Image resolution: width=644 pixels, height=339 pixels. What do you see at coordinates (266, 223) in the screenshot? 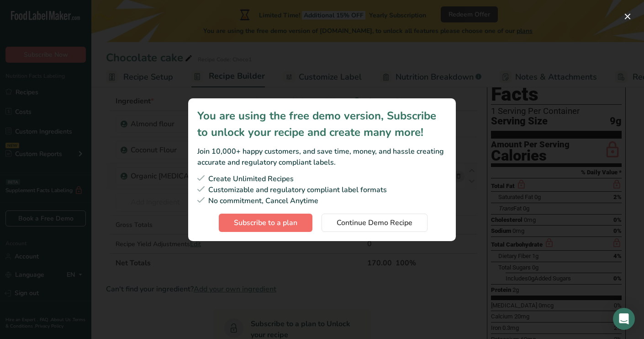
I see `span: Subscribe to a plan` at bounding box center [266, 223].